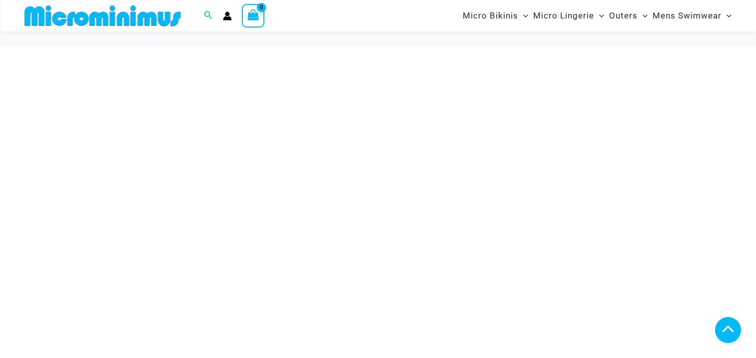  Describe the element at coordinates (597, 15) in the screenshot. I see `nav: Site Navigation` at that location.